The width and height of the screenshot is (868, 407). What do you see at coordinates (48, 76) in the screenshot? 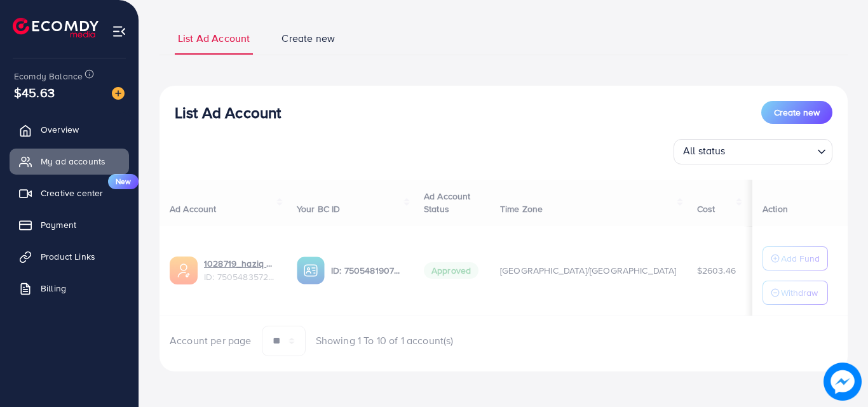
I see `span: Ecomdy Balance` at bounding box center [48, 76].